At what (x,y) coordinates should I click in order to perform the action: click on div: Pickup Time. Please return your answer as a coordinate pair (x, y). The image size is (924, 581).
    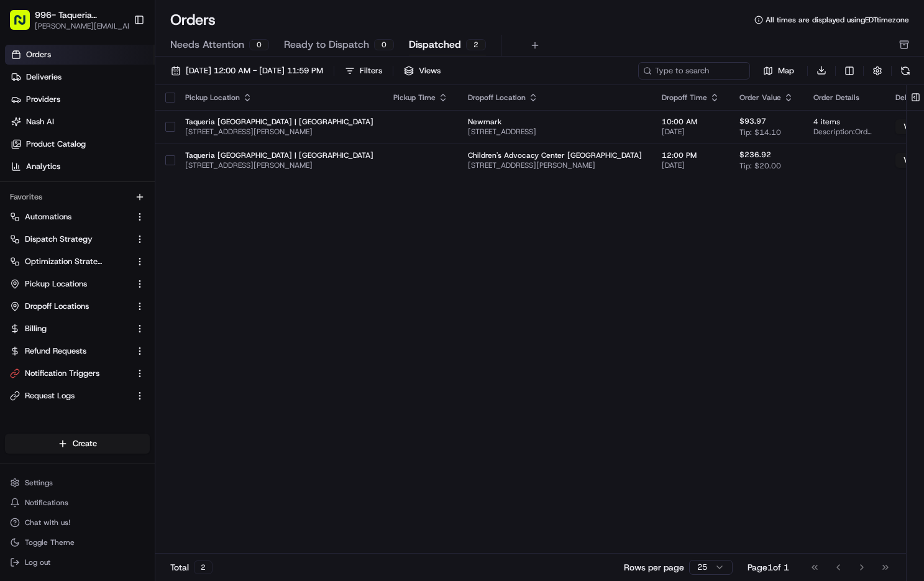
    Looking at the image, I should click on (420, 97).